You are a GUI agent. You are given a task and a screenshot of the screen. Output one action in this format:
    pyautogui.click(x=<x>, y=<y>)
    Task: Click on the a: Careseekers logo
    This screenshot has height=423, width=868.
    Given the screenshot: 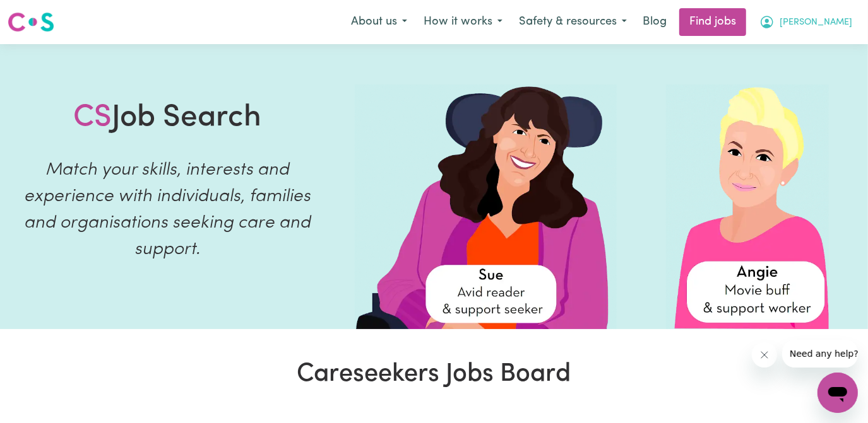 What is the action you would take?
    pyautogui.click(x=31, y=22)
    